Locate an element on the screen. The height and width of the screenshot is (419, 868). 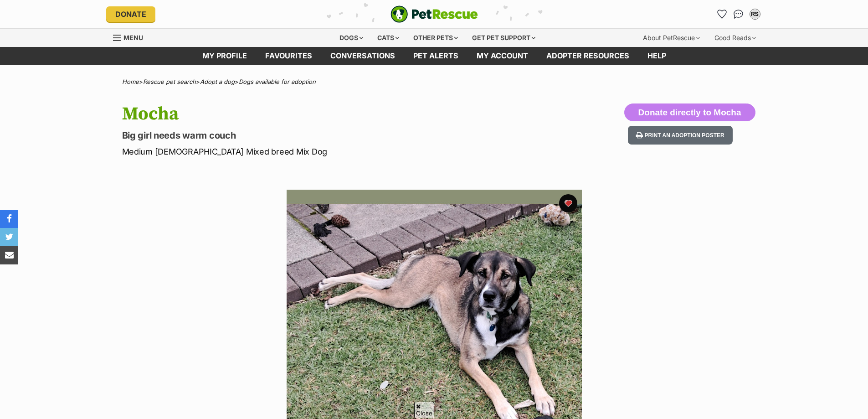
a: Donate is located at coordinates (131, 14).